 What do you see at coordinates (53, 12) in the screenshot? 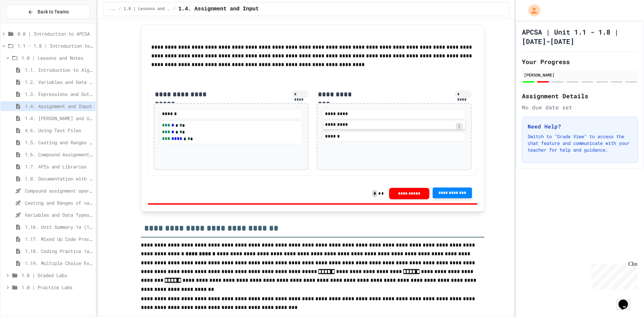
I see `span: Back to Teams` at bounding box center [53, 12].